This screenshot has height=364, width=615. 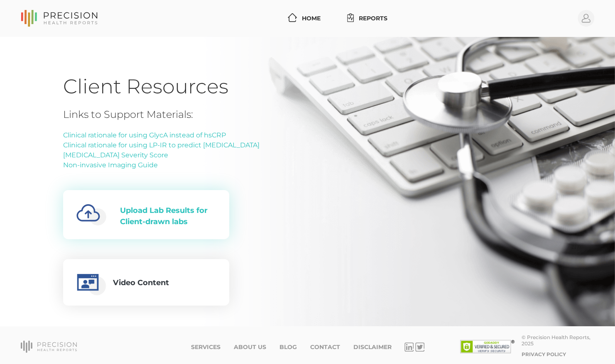 What do you see at coordinates (372, 347) in the screenshot?
I see `a: Disclaimer` at bounding box center [372, 347].